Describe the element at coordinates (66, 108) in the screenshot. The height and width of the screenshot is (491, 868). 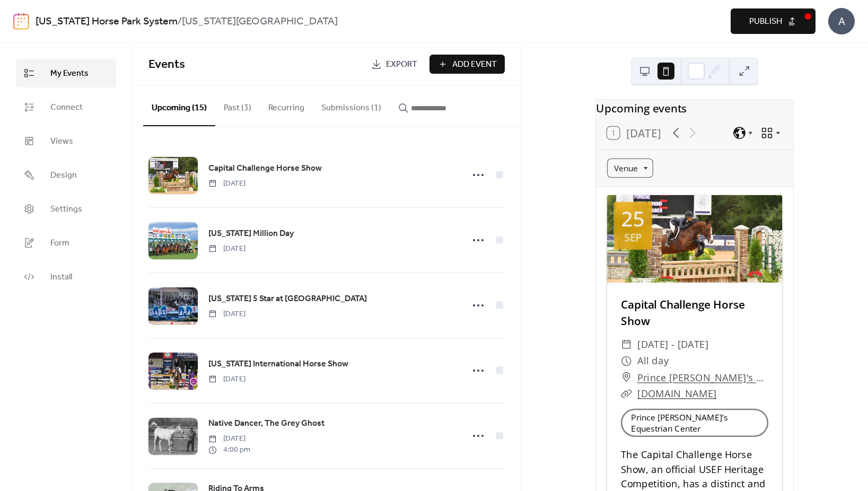
I see `span: Connect` at that location.